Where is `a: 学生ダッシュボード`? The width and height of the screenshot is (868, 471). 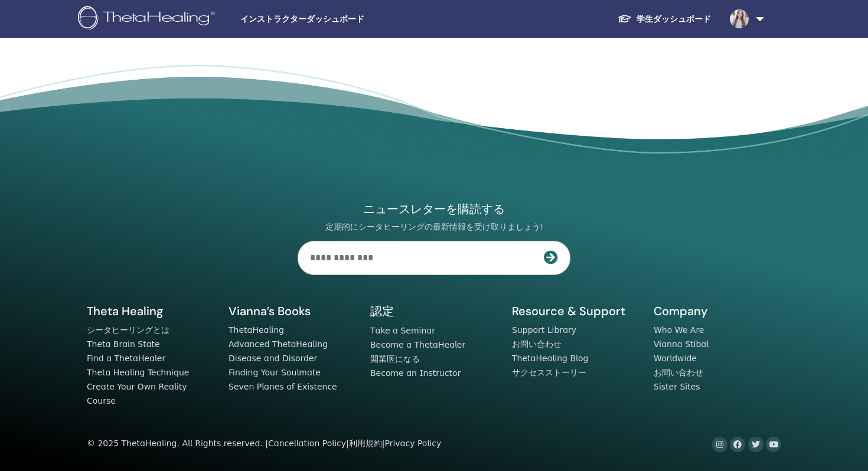 a: 学生ダッシュボード is located at coordinates (664, 19).